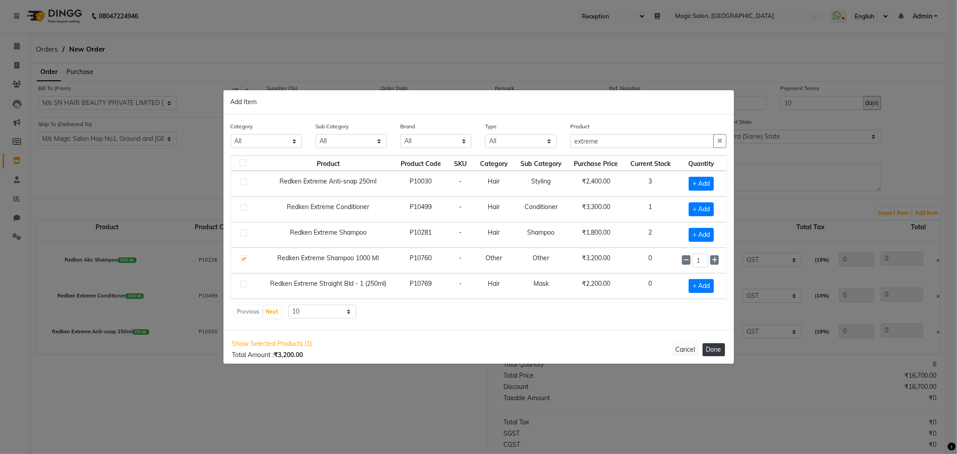  I want to click on td: P10769, so click(421, 286).